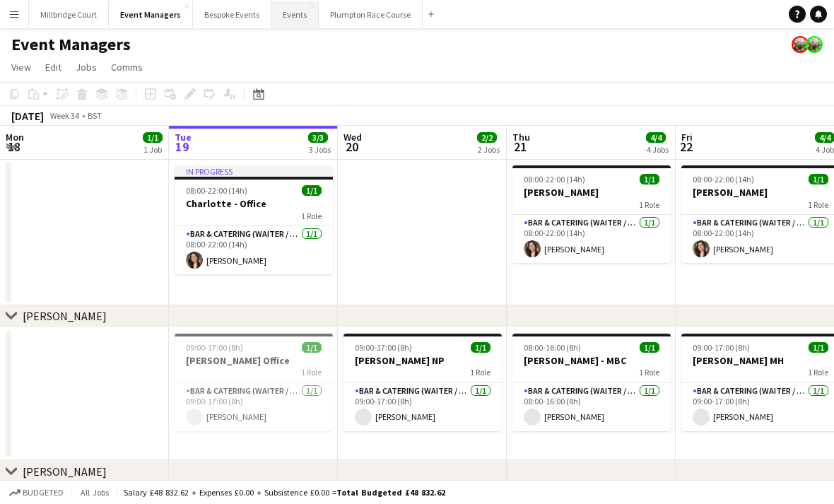 This screenshot has width=834, height=504. What do you see at coordinates (86, 67) in the screenshot?
I see `a: Jobs` at bounding box center [86, 67].